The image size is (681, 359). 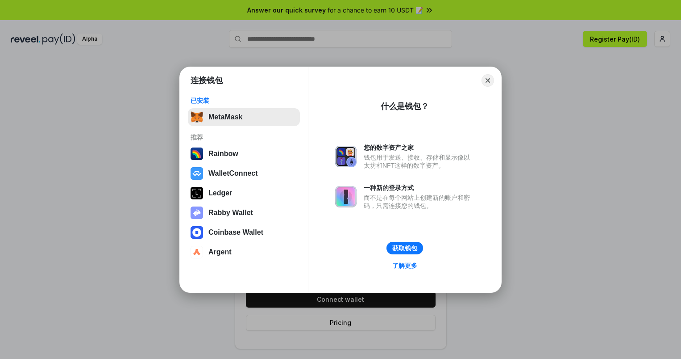 I want to click on div: 什么是钱包？, so click(x=405, y=106).